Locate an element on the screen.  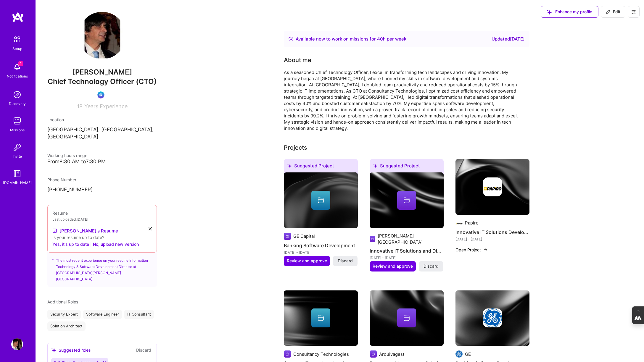
div: Is your resume up to date? is located at coordinates (102, 237).